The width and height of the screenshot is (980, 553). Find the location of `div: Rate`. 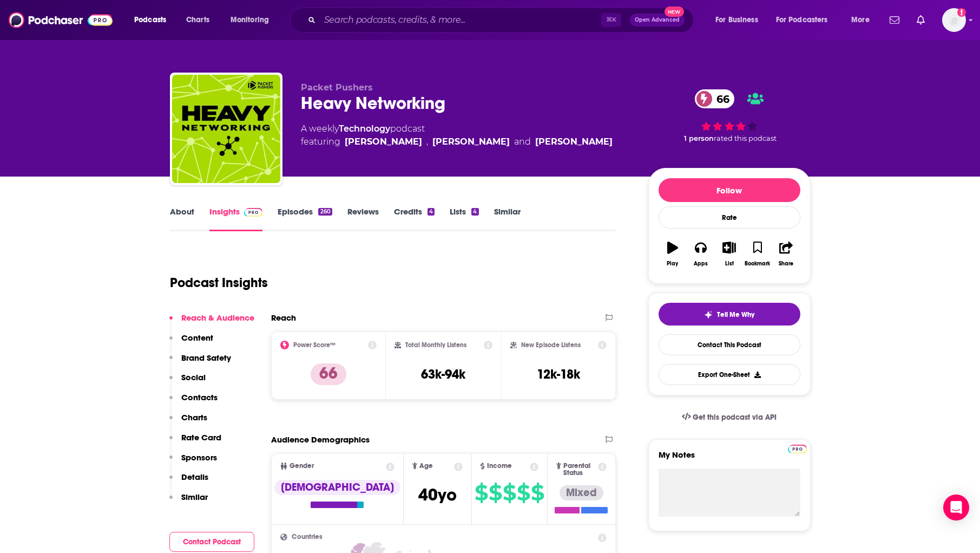

div: Rate is located at coordinates (730, 217).